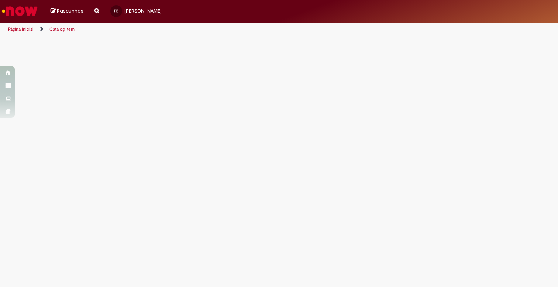 The image size is (558, 287). Describe the element at coordinates (186, 29) in the screenshot. I see `ul: Trilhas de página` at that location.